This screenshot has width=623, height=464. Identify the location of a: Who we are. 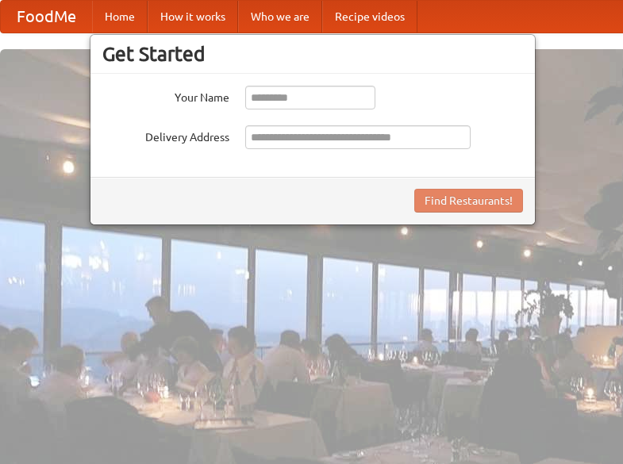
(280, 17).